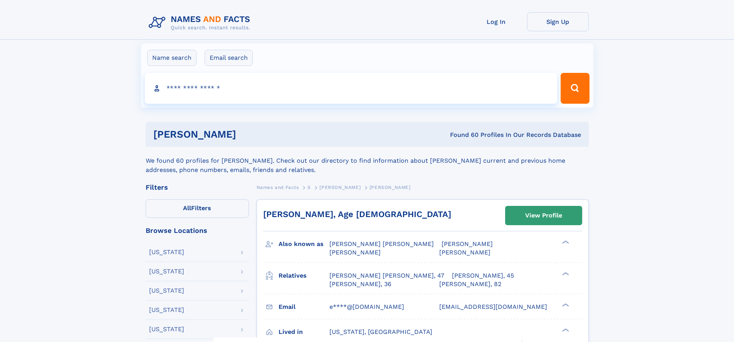 This screenshot has width=734, height=342. Describe the element at coordinates (172, 58) in the screenshot. I see `label: Name search` at that location.